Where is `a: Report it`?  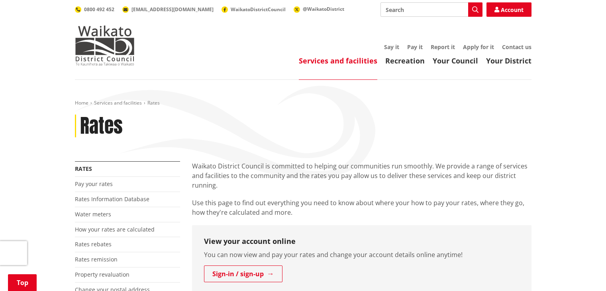 a: Report it is located at coordinates (443, 47).